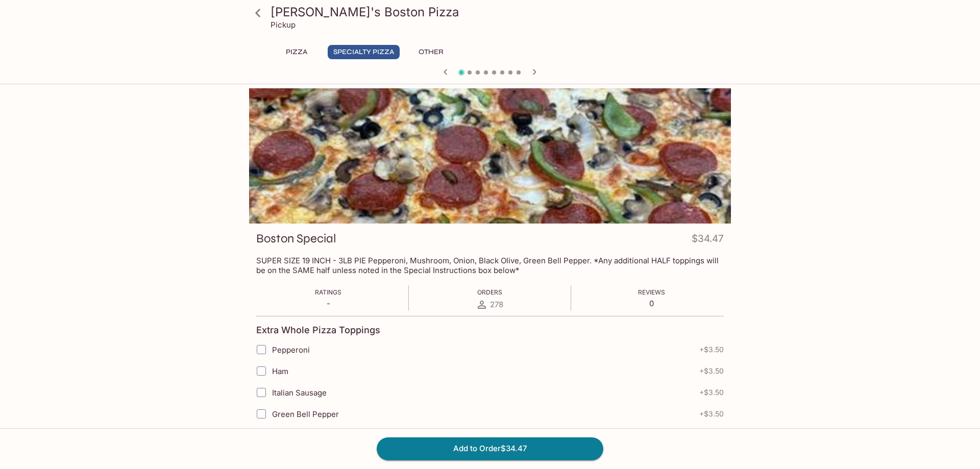 The image size is (980, 469). What do you see at coordinates (651, 292) in the screenshot?
I see `span: Reviews` at bounding box center [651, 292].